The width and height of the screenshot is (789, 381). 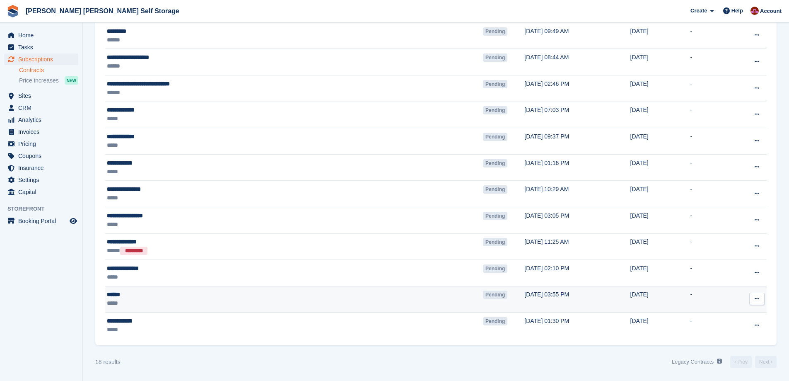 What do you see at coordinates (43, 120) in the screenshot?
I see `span: Analytics` at bounding box center [43, 120].